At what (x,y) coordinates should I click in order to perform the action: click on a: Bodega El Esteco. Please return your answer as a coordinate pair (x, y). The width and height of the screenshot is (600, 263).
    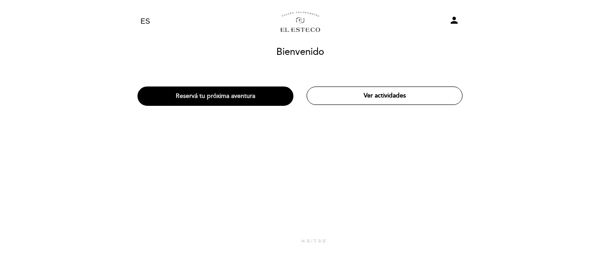
    Looking at the image, I should click on (300, 22).